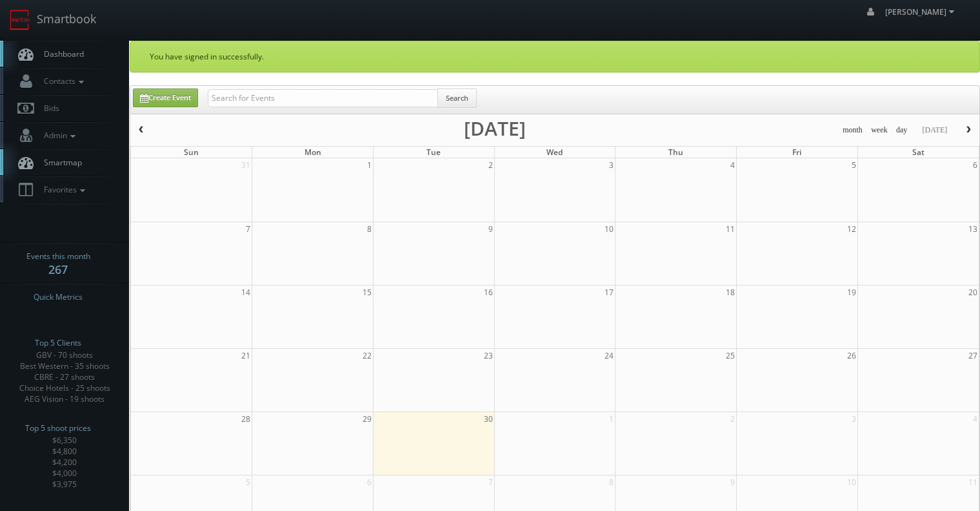 Image resolution: width=980 pixels, height=511 pixels. Describe the element at coordinates (489, 355) in the screenshot. I see `span: 23` at that location.